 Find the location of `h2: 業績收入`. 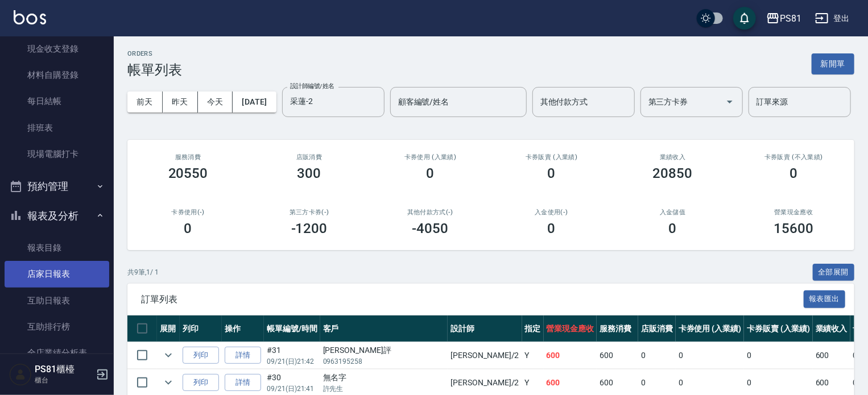

h2: 業績收入 is located at coordinates (672, 157).